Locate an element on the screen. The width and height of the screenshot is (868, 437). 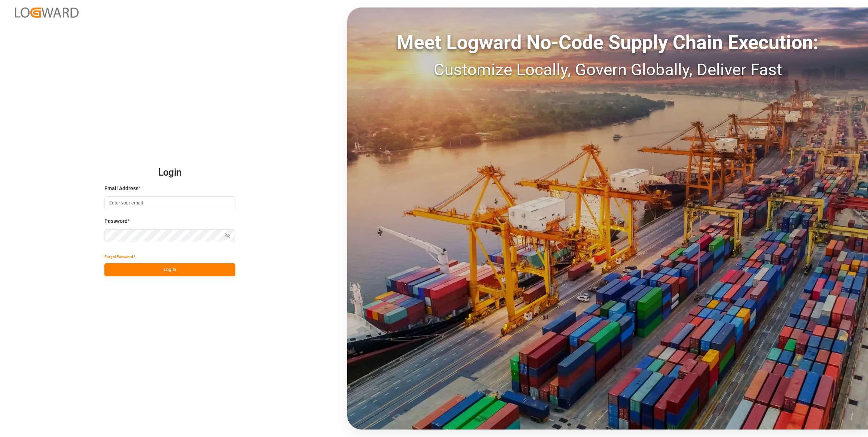
button: Forgot Password? is located at coordinates (120, 257).